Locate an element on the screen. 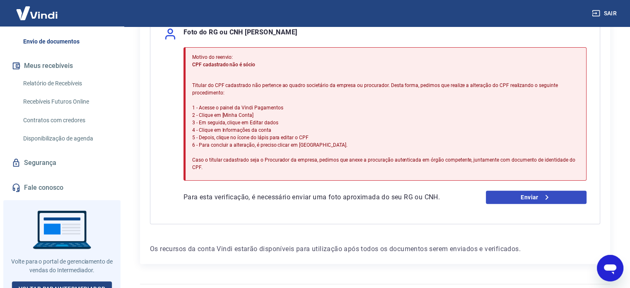  a: Recebíveis Futuros Online is located at coordinates (67, 101).